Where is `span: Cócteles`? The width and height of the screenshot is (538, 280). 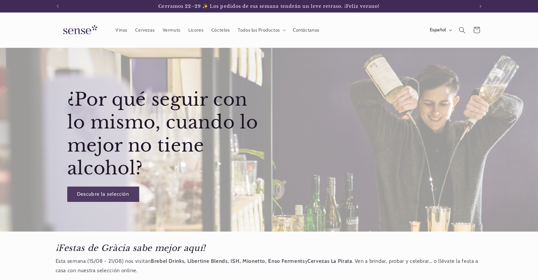 span: Cócteles is located at coordinates (221, 30).